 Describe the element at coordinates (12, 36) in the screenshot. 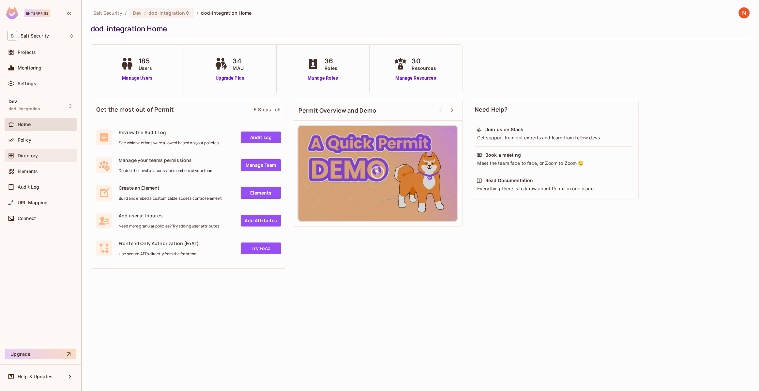

I see `span: S` at that location.